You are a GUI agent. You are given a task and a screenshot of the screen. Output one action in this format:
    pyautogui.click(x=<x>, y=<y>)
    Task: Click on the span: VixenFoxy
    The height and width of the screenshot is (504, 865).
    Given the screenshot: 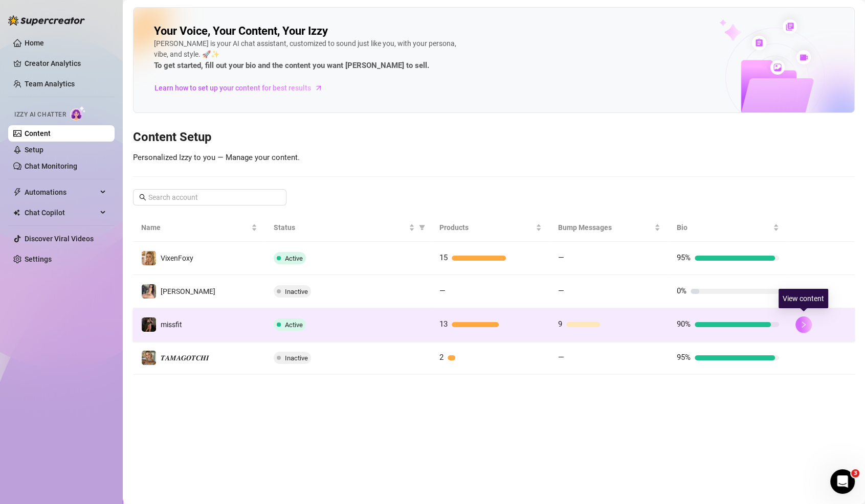 What is the action you would take?
    pyautogui.click(x=177, y=258)
    